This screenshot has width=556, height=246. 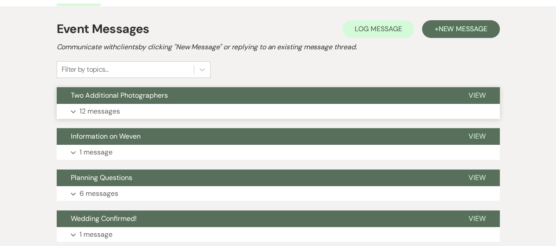 What do you see at coordinates (99, 194) in the screenshot?
I see `p: 6 messages` at bounding box center [99, 194].